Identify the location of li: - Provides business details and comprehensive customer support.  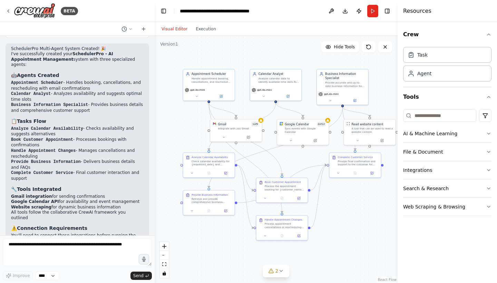
(77, 108).